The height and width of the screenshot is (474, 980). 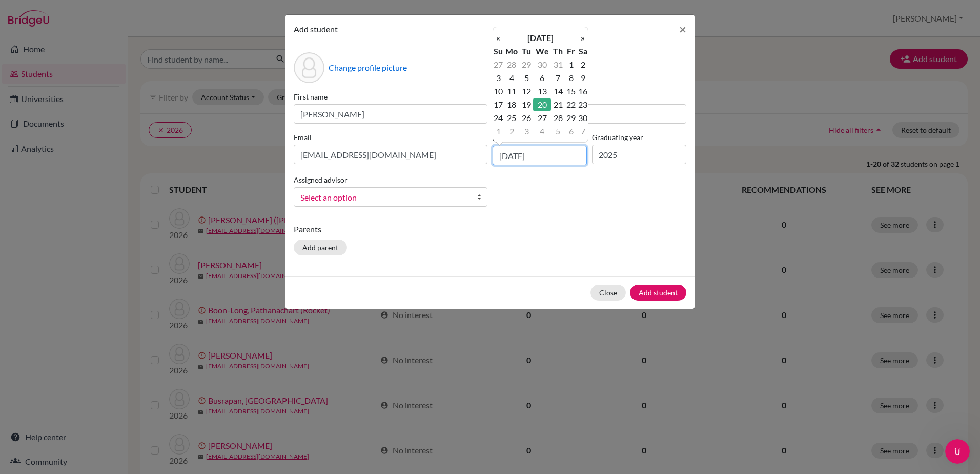 What do you see at coordinates (511, 52) in the screenshot?
I see `th: Mo` at bounding box center [511, 52].